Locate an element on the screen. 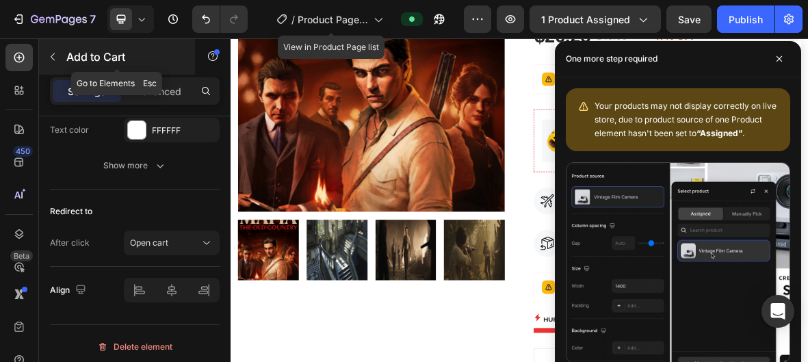 This screenshot has height=362, width=808. p: Highlight key benefits with product description. is located at coordinates (613, 55).